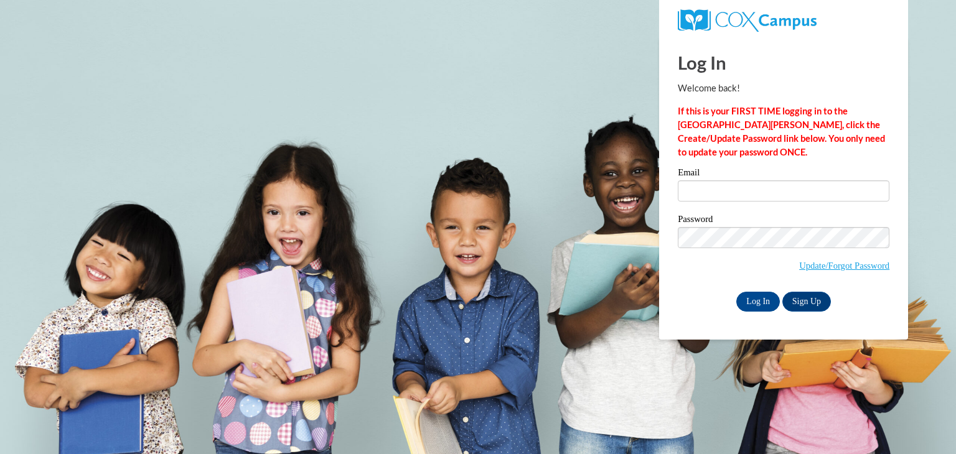 This screenshot has height=454, width=956. I want to click on a: Sign Up, so click(806, 302).